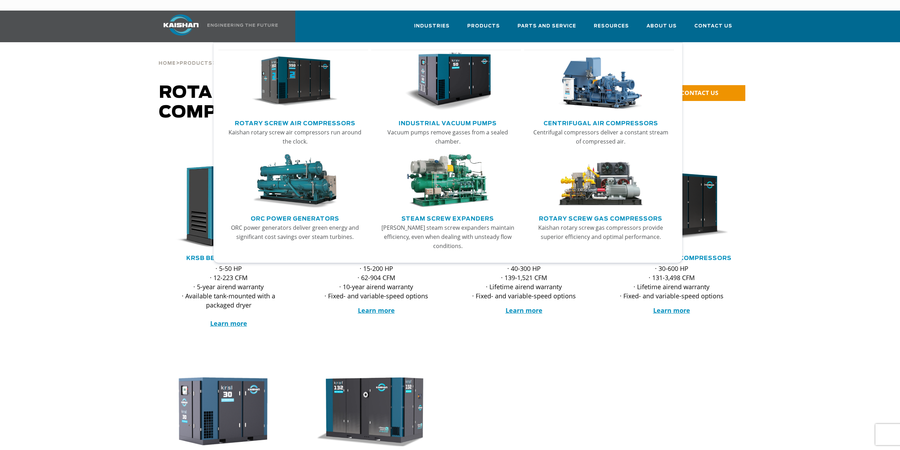 The width and height of the screenshot is (900, 450). What do you see at coordinates (601, 232) in the screenshot?
I see `p: Kaishan rotary screw gas compressors provide superior efficiency and optimal performance.` at bounding box center [601, 232].